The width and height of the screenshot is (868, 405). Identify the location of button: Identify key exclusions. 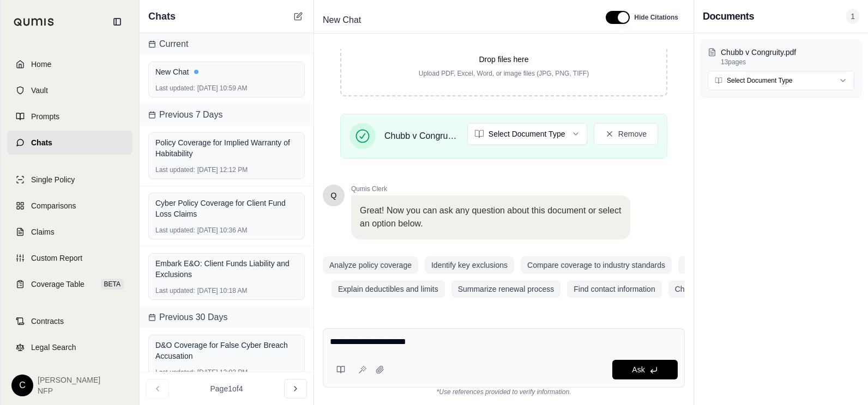
(470, 265).